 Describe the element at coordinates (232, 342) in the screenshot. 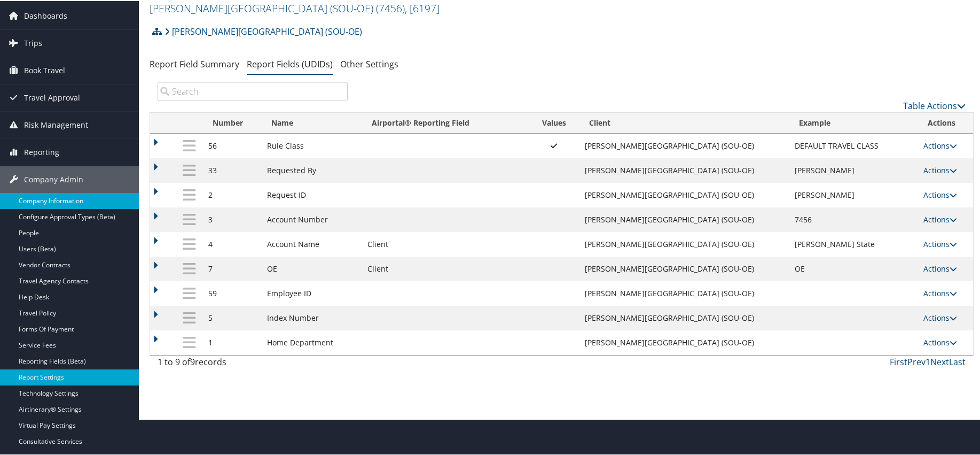

I see `td: 1` at that location.